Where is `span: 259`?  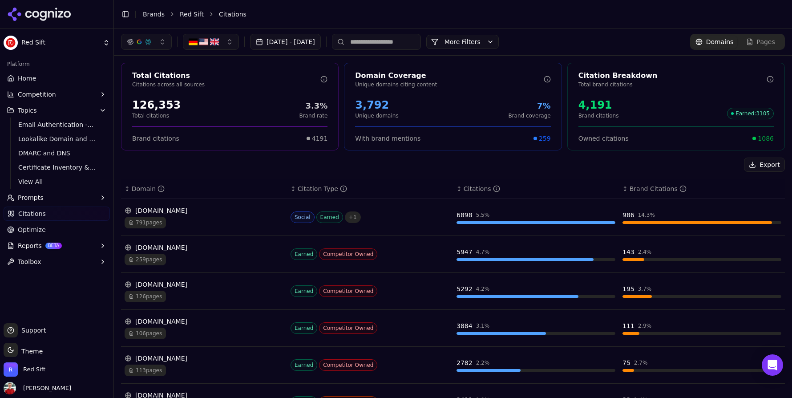 span: 259 is located at coordinates (544, 138).